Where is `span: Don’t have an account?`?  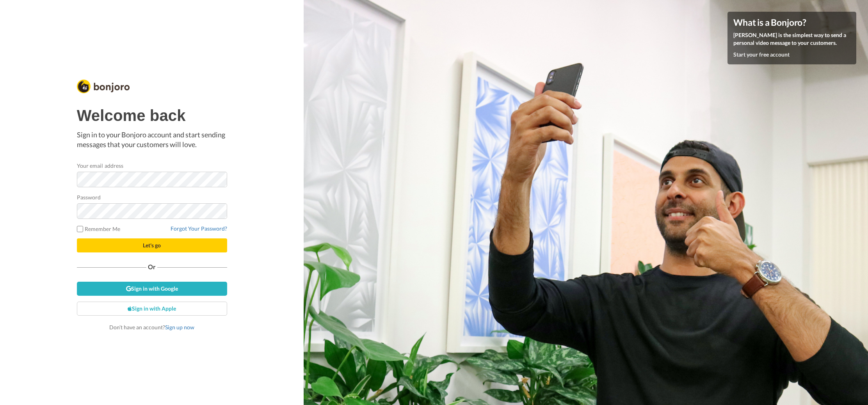
span: Don’t have an account? is located at coordinates (152, 327).